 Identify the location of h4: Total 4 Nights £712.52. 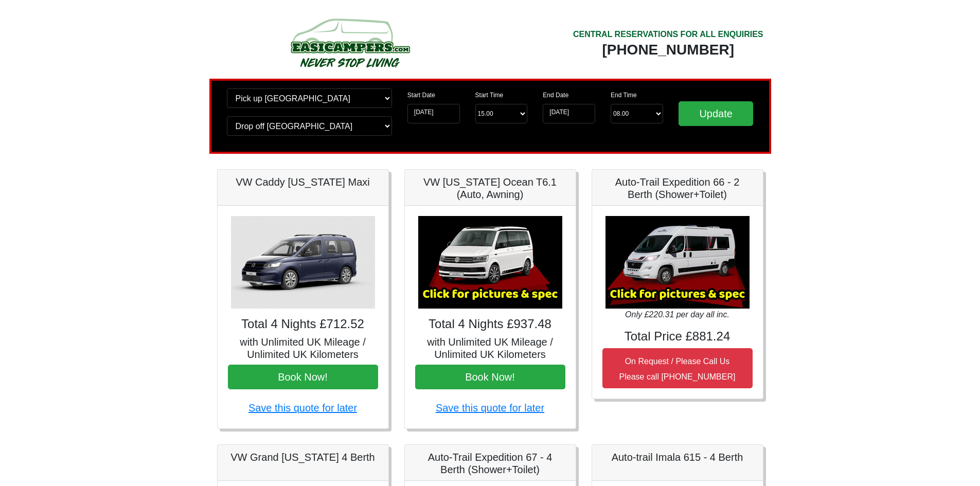
(303, 324).